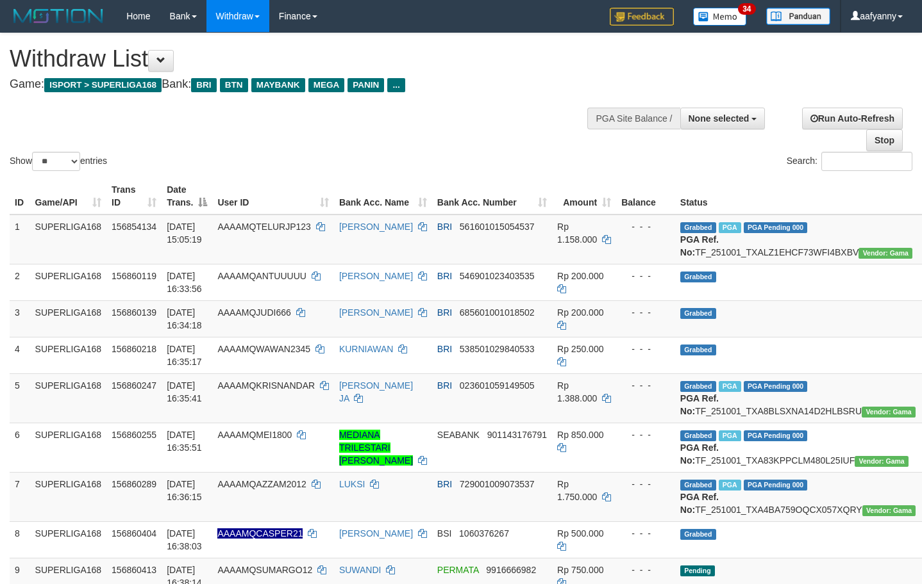  I want to click on span: ISPORT > SUPERLIGA168, so click(103, 85).